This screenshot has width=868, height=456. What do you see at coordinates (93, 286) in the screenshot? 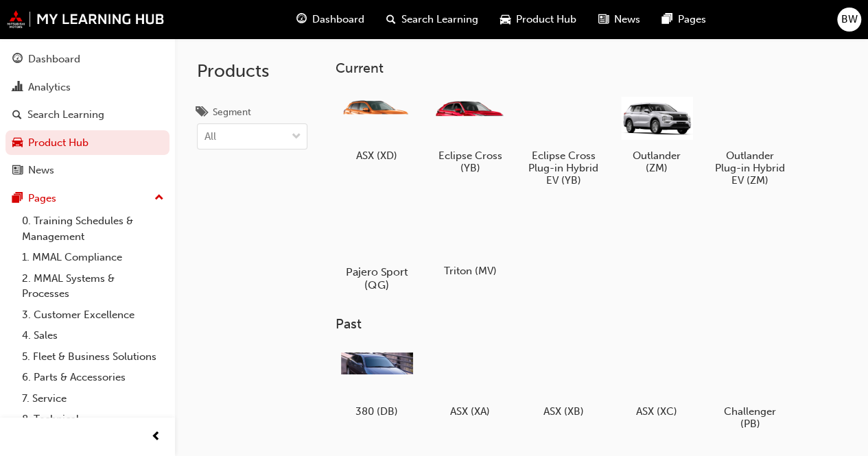
I see `a: 2. MMAL Systems & Processes` at bounding box center [93, 286].